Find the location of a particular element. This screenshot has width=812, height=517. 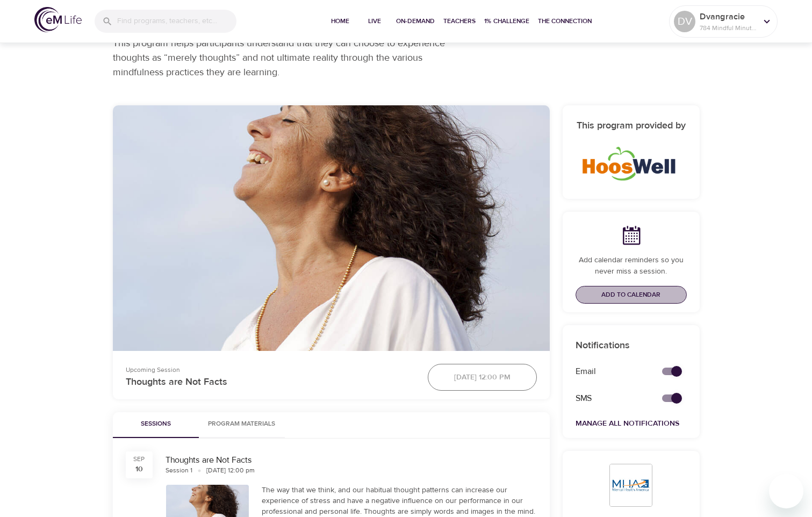

input: Find programs, teachers, etc... is located at coordinates (177, 21).